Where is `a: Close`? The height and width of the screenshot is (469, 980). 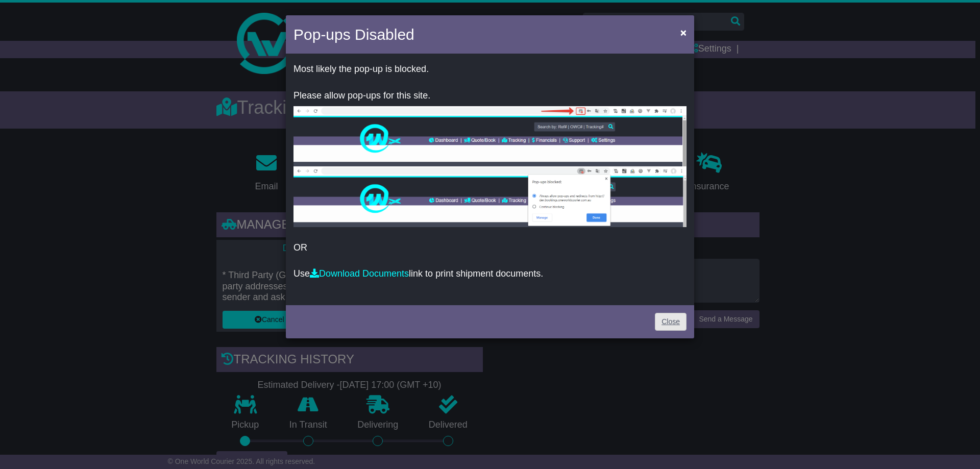
a: Close is located at coordinates (671, 322).